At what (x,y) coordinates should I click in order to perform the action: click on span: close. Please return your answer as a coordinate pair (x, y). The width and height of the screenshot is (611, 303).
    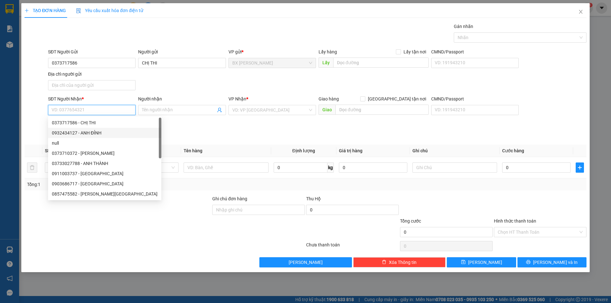
    Looking at the image, I should click on (581, 12).